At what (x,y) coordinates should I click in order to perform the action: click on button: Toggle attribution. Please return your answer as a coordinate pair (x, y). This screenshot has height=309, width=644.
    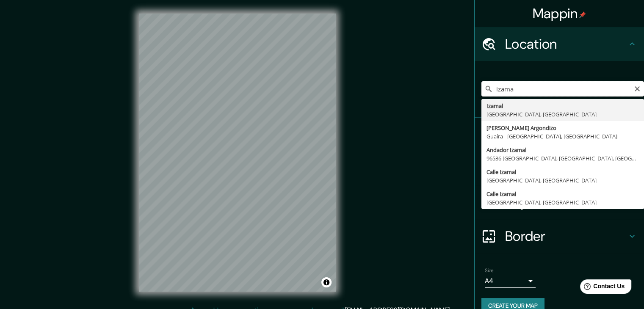
    Looking at the image, I should click on (326, 282).